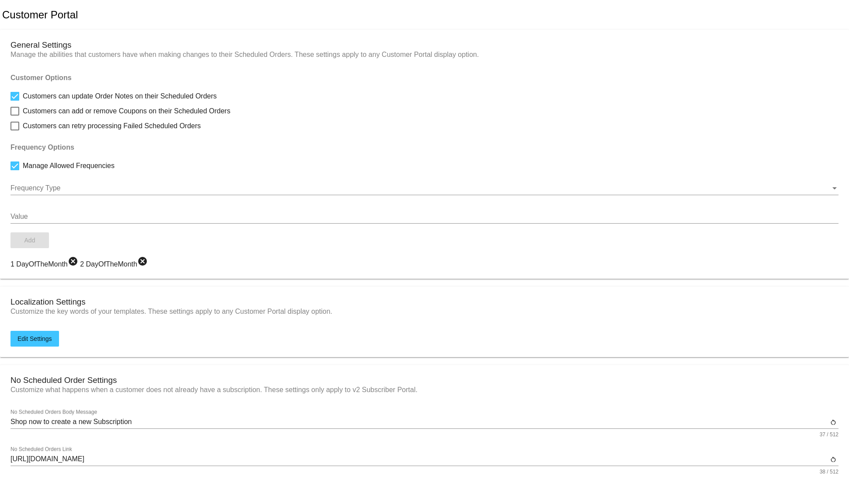  I want to click on mat-chip: 1 DayOfTheMonth, so click(45, 264).